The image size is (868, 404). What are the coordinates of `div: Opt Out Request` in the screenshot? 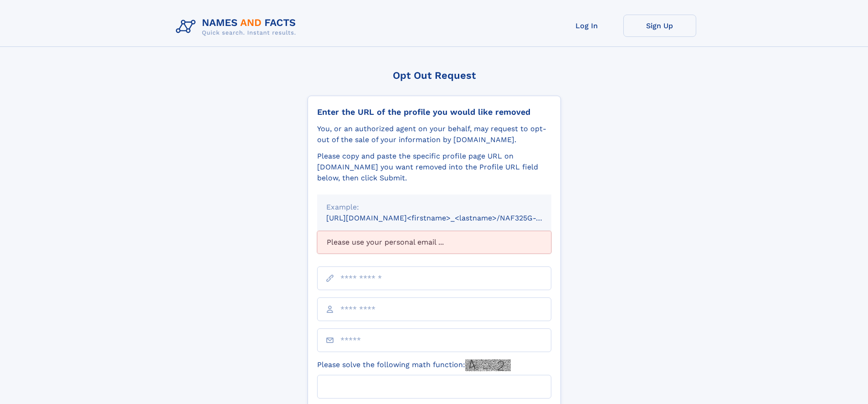 It's located at (434, 75).